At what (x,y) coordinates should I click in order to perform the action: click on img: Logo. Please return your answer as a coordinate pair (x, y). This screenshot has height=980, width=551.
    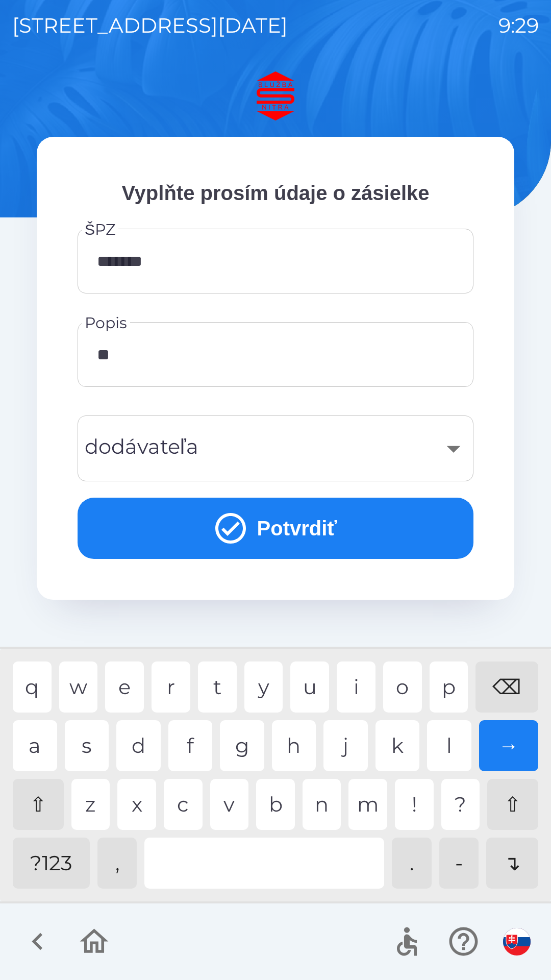
    Looking at the image, I should click on (275, 96).